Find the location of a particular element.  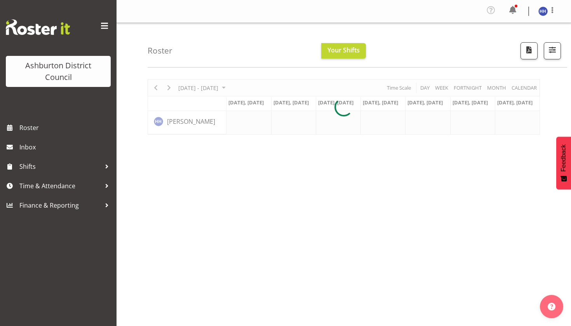

span: Your Shifts is located at coordinates (343, 50).